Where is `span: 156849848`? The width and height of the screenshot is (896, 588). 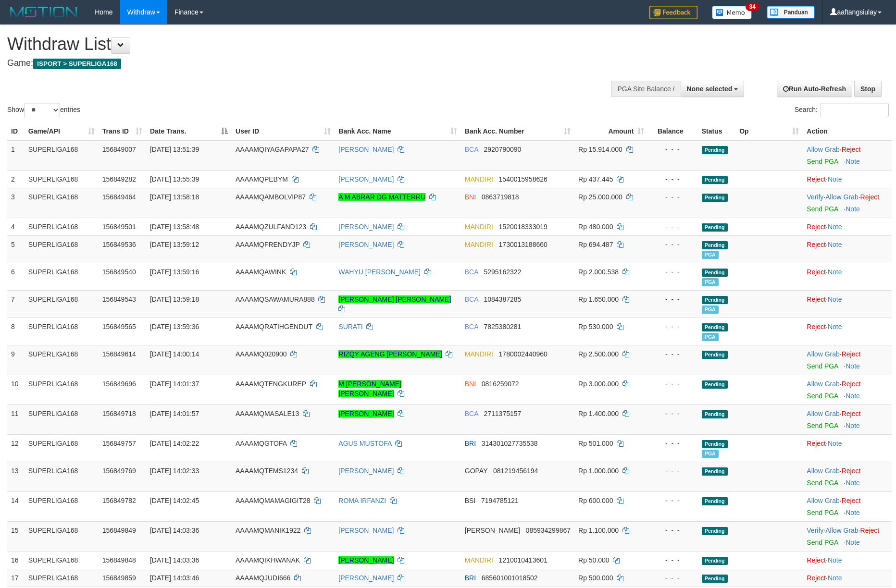 span: 156849848 is located at coordinates (119, 560).